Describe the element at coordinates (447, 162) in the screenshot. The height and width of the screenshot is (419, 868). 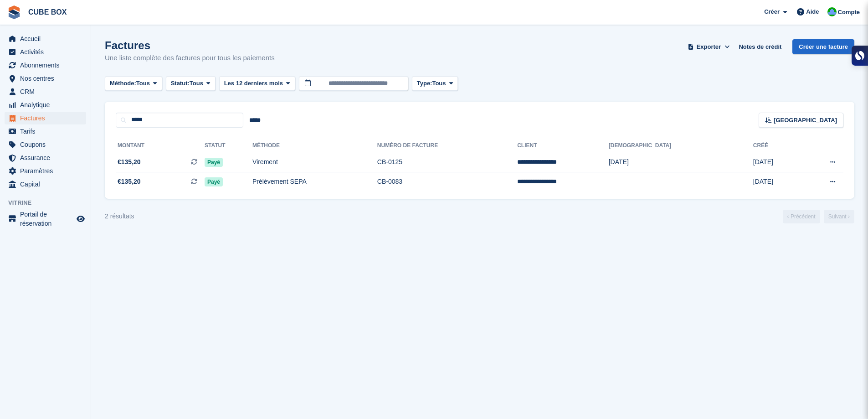
I see `td: CB-0125` at that location.